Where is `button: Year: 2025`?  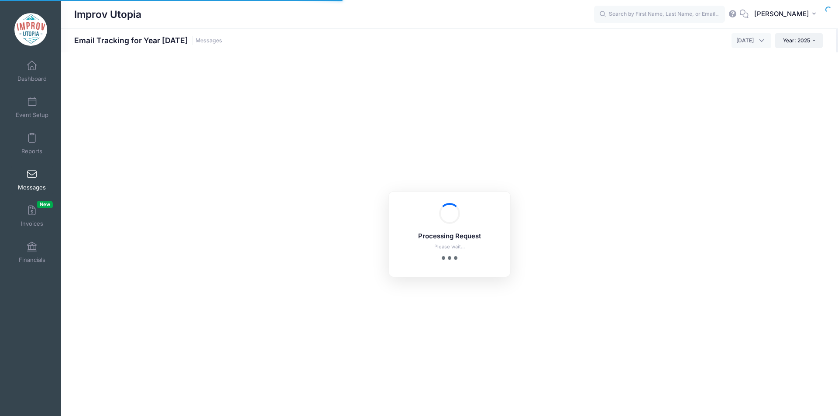
button: Year: 2025 is located at coordinates (799, 41).